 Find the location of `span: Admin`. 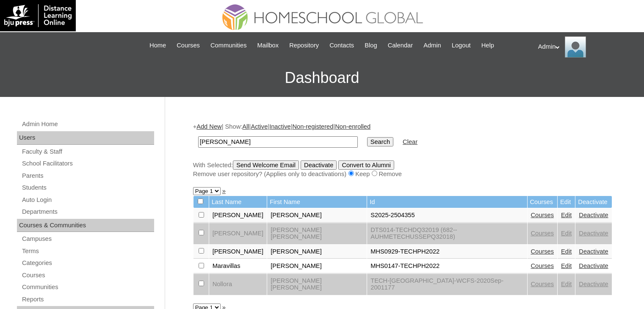

span: Admin is located at coordinates (433, 45).